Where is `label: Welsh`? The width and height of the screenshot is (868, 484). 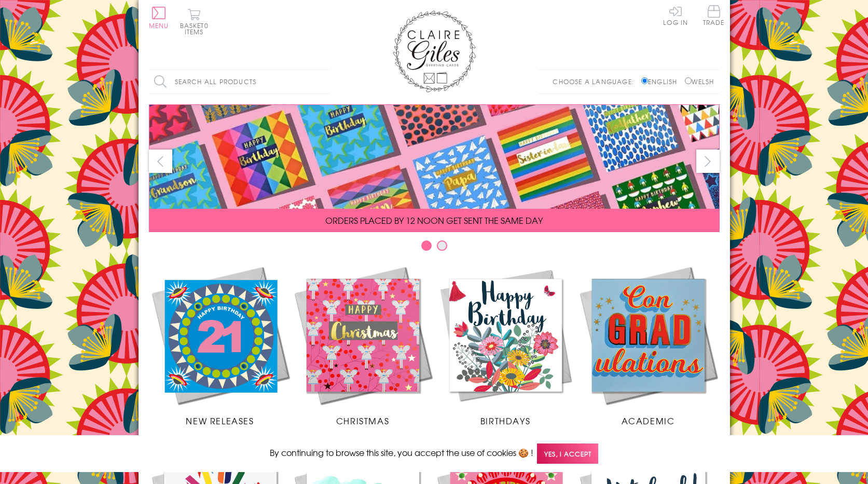
label: Welsh is located at coordinates (700, 82).